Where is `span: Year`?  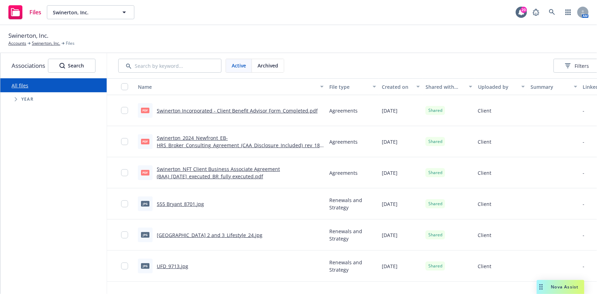 span: Year is located at coordinates (27, 99).